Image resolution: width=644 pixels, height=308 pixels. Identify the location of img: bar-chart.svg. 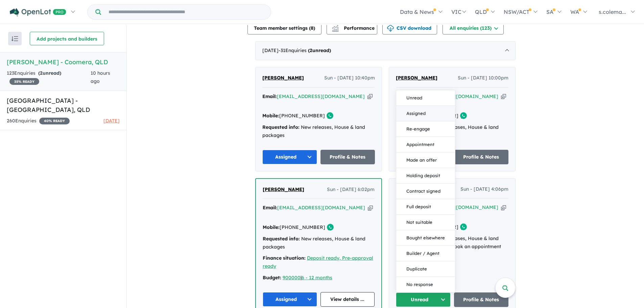
(335, 29).